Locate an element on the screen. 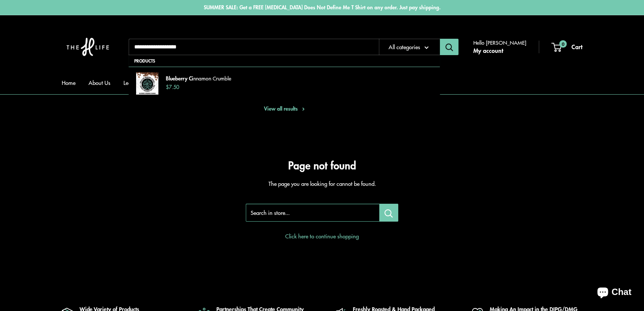 The width and height of the screenshot is (644, 311). a: My account is located at coordinates (488, 50).